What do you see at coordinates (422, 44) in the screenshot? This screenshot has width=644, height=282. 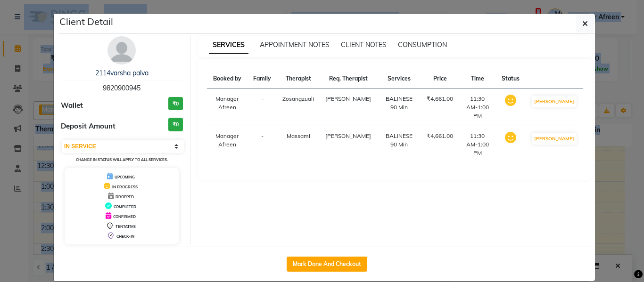 I see `span: CONSUMPTION` at bounding box center [422, 44].